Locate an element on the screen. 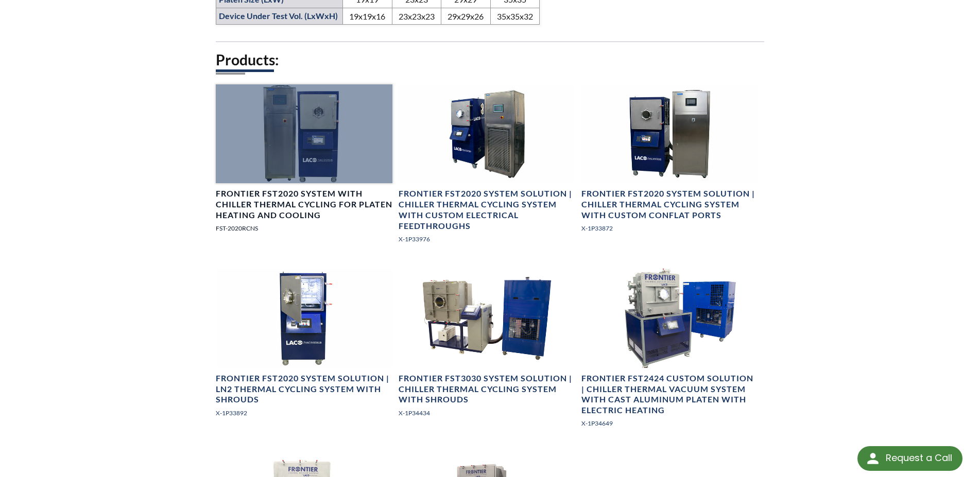  a: Standard Platform Cube TVAC System, front viewFrontier FST2020 System Solution | Chiller Thermal ... is located at coordinates (670, 163).